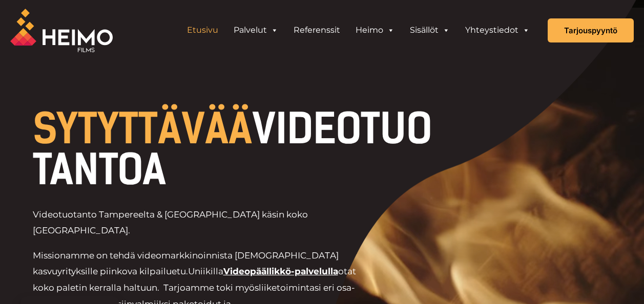 This screenshot has width=644, height=304. I want to click on a: Palvelut, so click(256, 30).